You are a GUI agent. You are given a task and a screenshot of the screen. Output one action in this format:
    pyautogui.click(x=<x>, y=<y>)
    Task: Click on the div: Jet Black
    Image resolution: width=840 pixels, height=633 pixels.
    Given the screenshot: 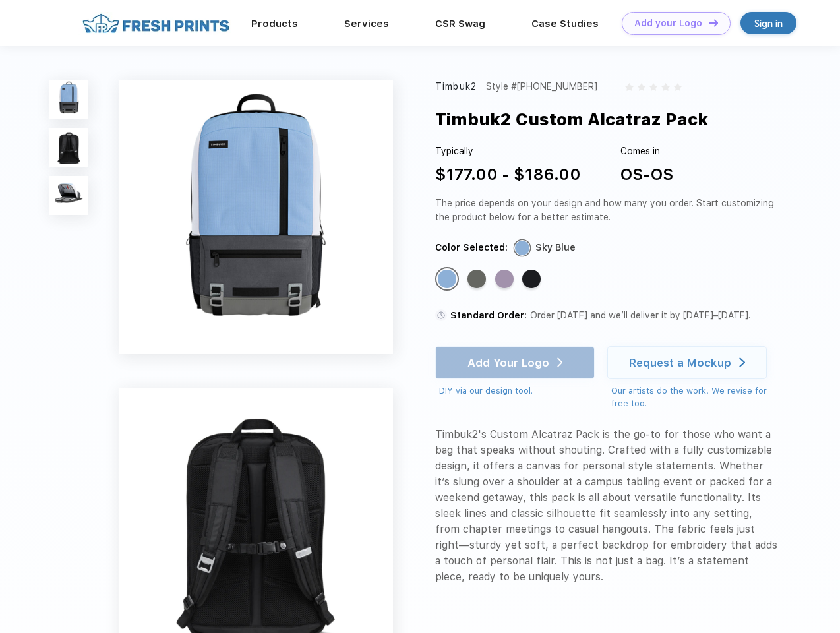 What is the action you would take?
    pyautogui.click(x=531, y=279)
    